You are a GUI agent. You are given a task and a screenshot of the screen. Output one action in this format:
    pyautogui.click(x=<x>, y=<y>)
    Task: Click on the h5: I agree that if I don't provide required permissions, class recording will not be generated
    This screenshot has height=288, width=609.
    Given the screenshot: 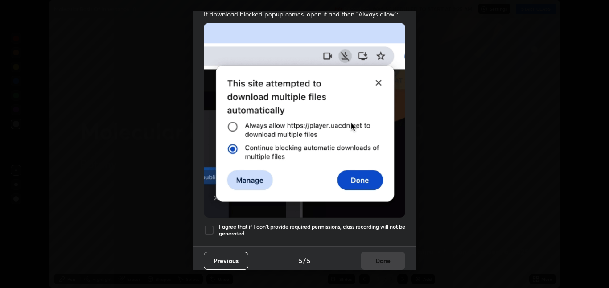 What is the action you would take?
    pyautogui.click(x=312, y=230)
    